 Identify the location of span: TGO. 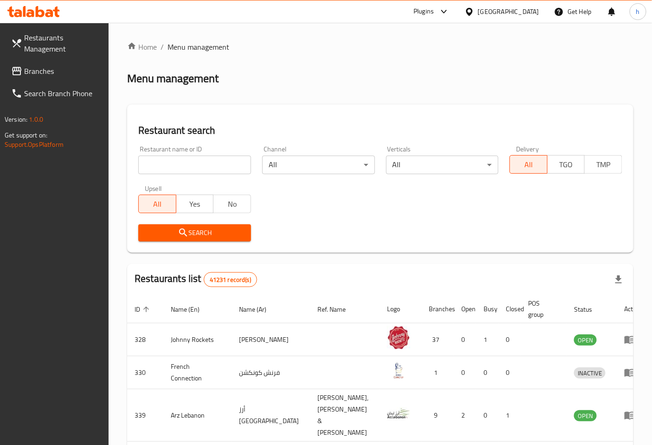
(566, 164).